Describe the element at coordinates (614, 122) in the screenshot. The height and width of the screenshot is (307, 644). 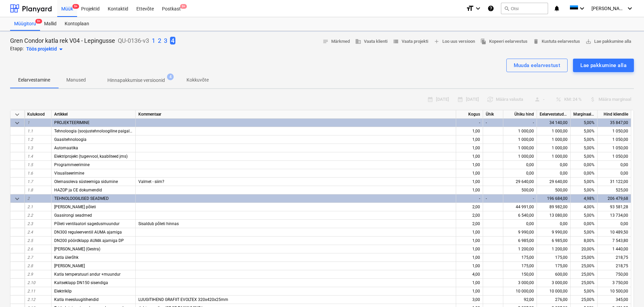
I see `div: 35 847,00` at that location.